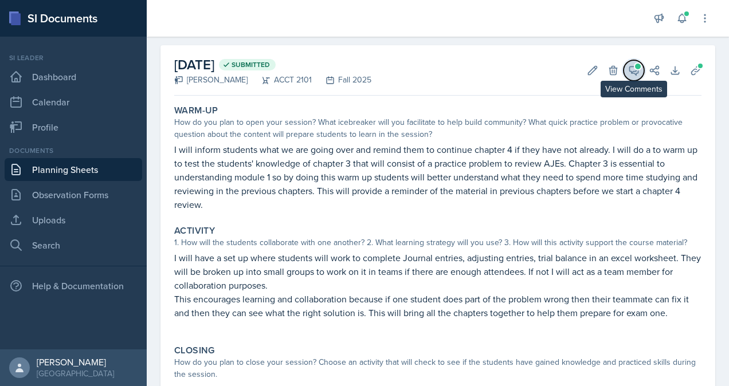 The image size is (729, 386). Describe the element at coordinates (438, 306) in the screenshot. I see `p: This encourages learning and collaboration because if one student does part of the problem wrong ...` at that location.